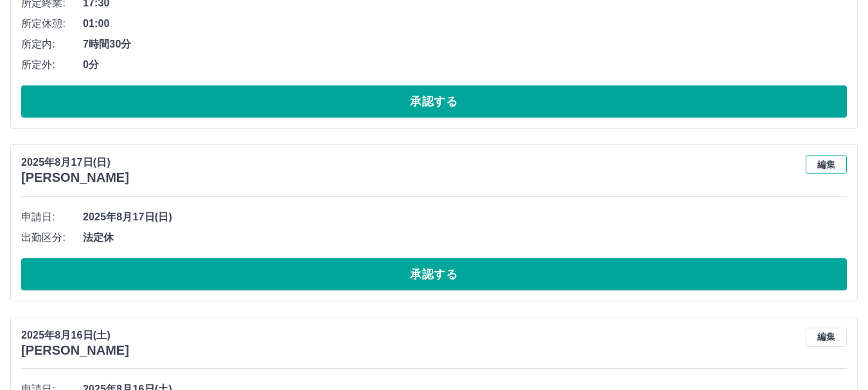 The width and height of the screenshot is (868, 390). Describe the element at coordinates (464, 237) in the screenshot. I see `span: 法定休` at that location.